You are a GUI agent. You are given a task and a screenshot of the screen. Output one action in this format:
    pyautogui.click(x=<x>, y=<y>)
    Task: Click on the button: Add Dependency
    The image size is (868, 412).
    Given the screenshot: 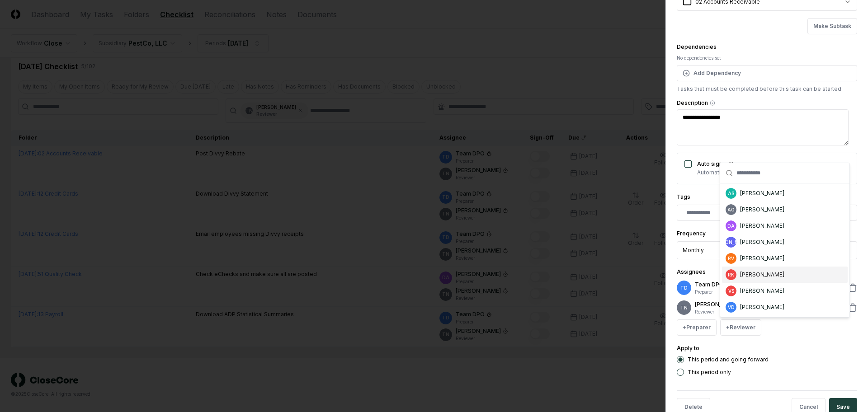 What is the action you would take?
    pyautogui.click(x=767, y=73)
    